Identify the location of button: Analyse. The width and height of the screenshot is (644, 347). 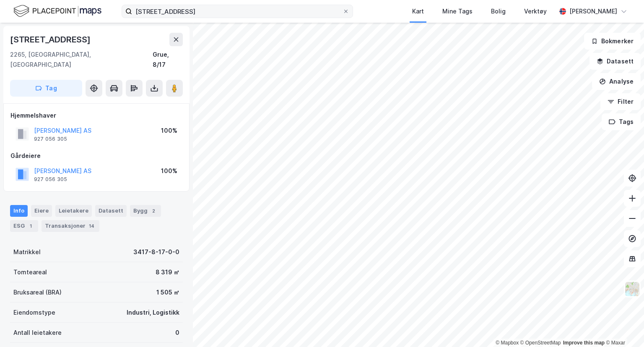
(616, 82).